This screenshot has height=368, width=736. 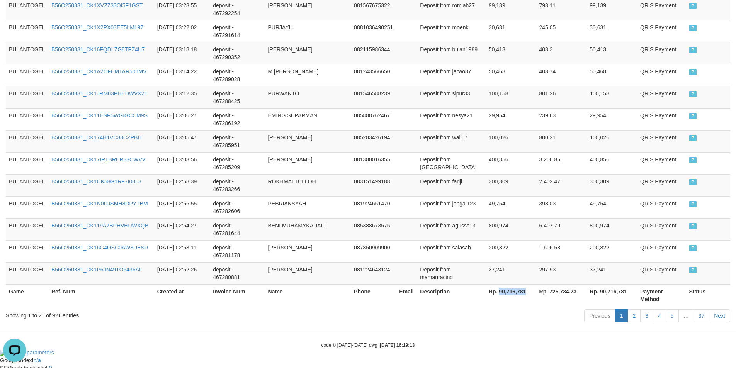 I want to click on td: deposit - 467281178, so click(x=237, y=251).